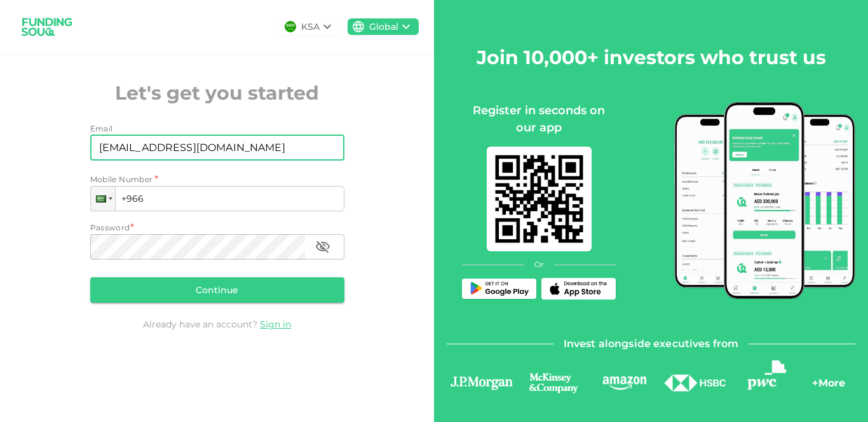  I want to click on input: 1 (702) 123-4567, so click(217, 199).